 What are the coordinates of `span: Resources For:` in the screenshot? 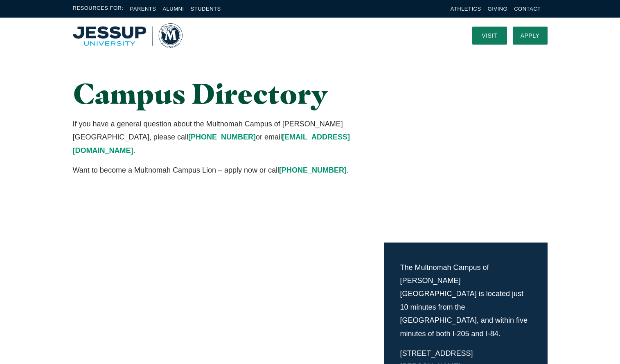 It's located at (98, 9).